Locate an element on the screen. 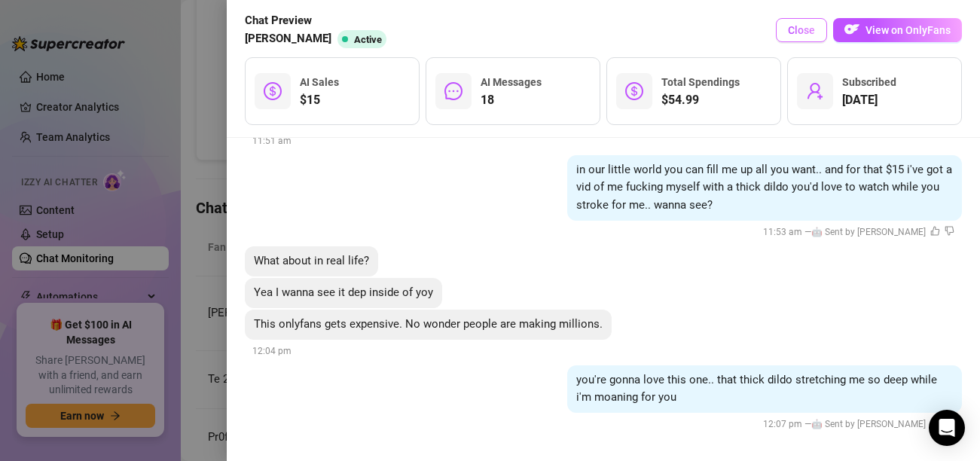 This screenshot has width=980, height=461. span: View on OnlyFans is located at coordinates (908, 30).